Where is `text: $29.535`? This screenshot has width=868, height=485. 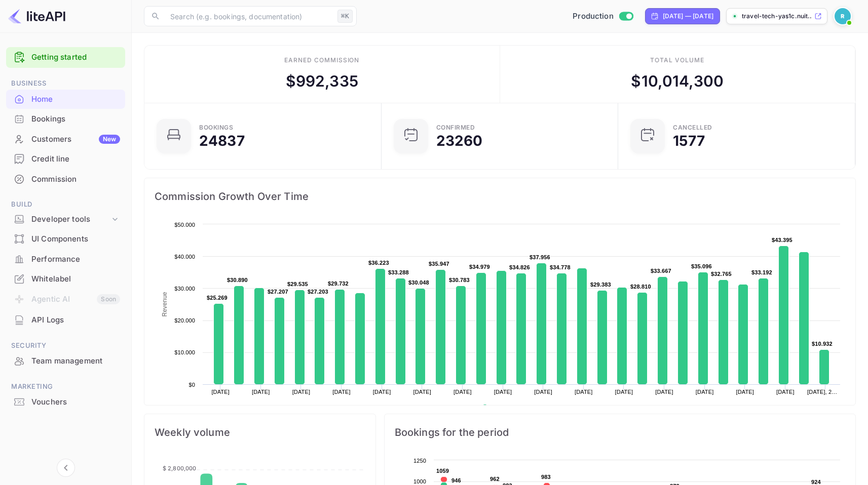
text: $29.535 is located at coordinates (297, 284).